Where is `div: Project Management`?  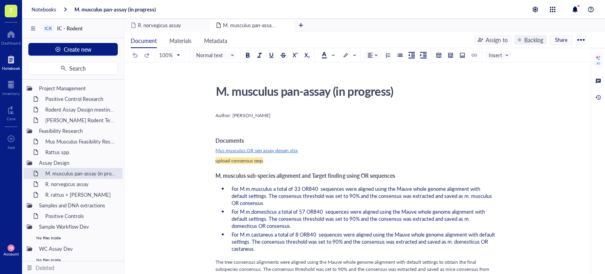 div: Project Management is located at coordinates (77, 88).